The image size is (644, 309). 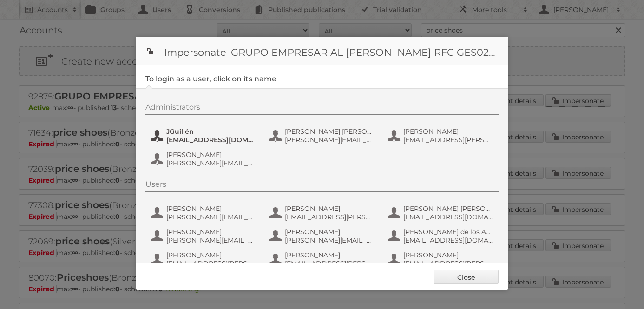 I want to click on div: Users, so click(x=322, y=186).